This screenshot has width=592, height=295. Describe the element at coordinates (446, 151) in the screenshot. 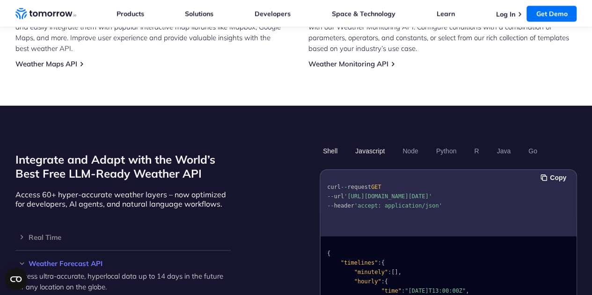

I see `button: Python` at that location.